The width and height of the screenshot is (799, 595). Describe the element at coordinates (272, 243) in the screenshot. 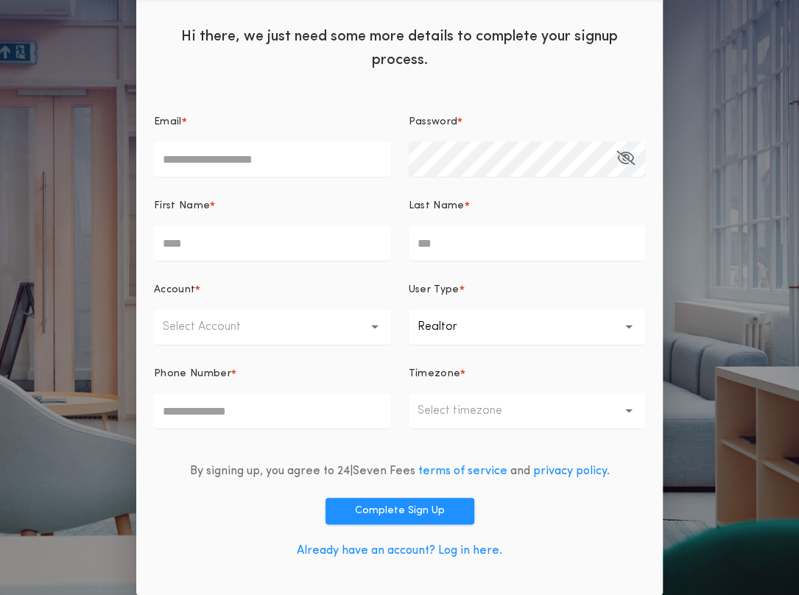

I see `input: First Name*` at that location.